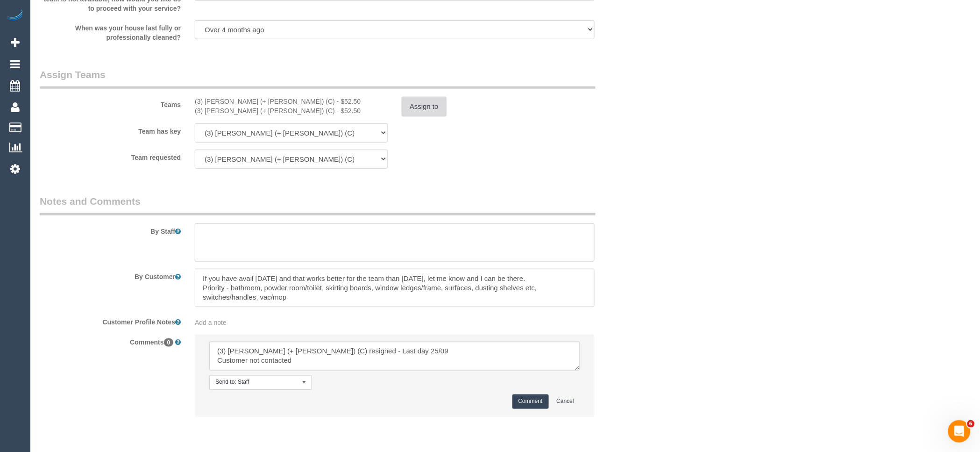 The width and height of the screenshot is (980, 452). I want to click on label: When was your house last fully or professionally cleaned?, so click(111, 31).